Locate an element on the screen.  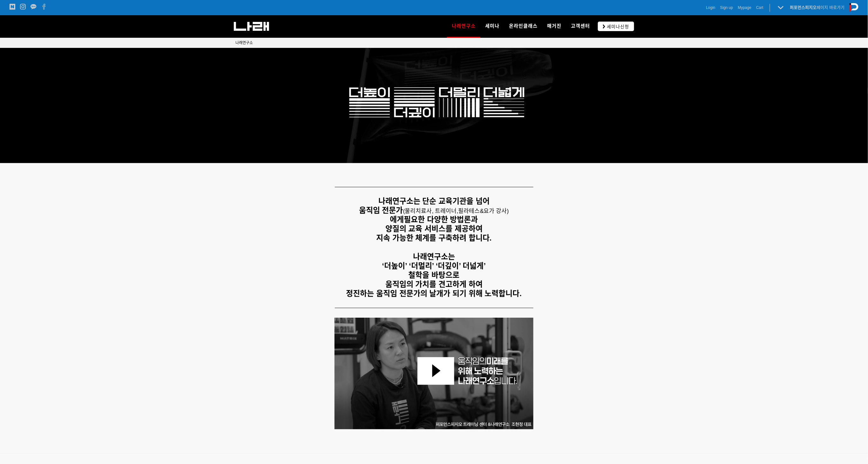
a: 세미나신청 is located at coordinates (616, 26).